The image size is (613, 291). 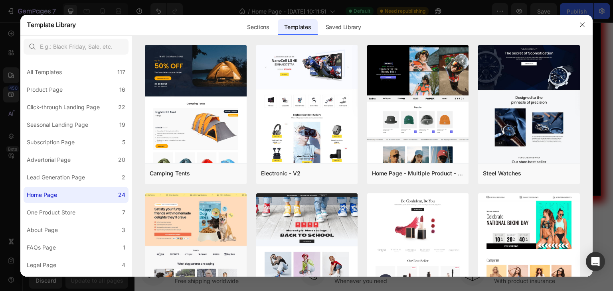 What do you see at coordinates (391, 259) in the screenshot?
I see `p: With product insurance` at bounding box center [391, 259].